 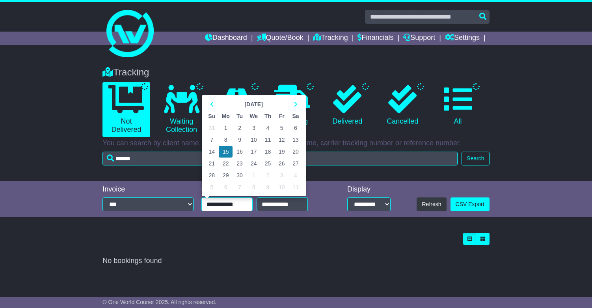 What do you see at coordinates (254, 104) in the screenshot?
I see `th: Select Month` at bounding box center [254, 104].